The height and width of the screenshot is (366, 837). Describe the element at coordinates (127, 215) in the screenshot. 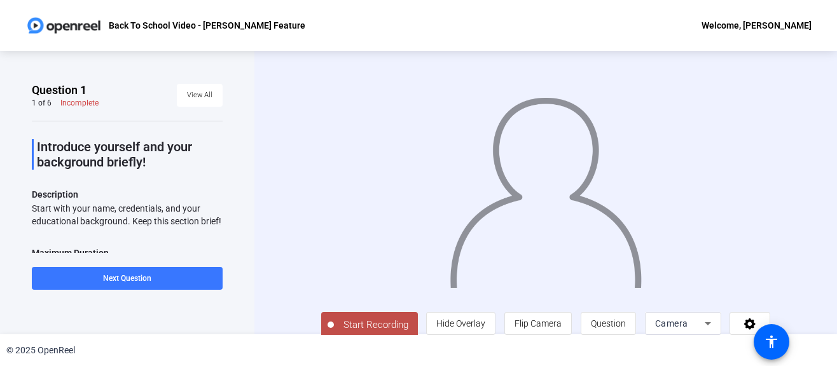

I see `div: Start with your name, credentials, and your educational background. Keep this section brief!` at that location.